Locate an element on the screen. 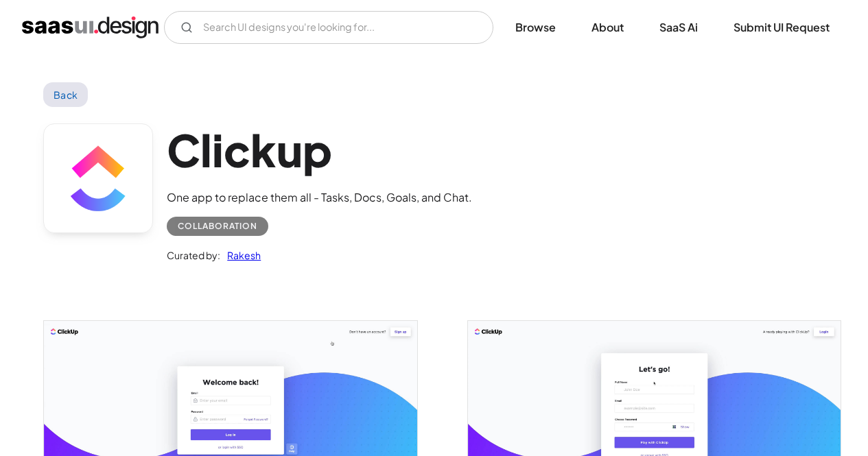 This screenshot has width=868, height=456. div: One app to replace them all - Tasks, Docs, Goals, and Chat. is located at coordinates (319, 198).